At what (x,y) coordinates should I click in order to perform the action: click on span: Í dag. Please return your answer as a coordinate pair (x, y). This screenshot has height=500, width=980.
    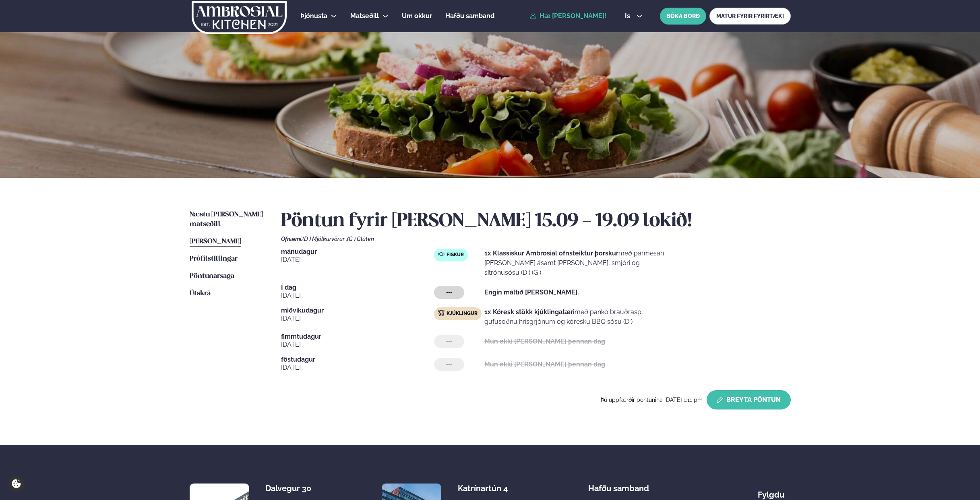
    Looking at the image, I should click on (358, 288).